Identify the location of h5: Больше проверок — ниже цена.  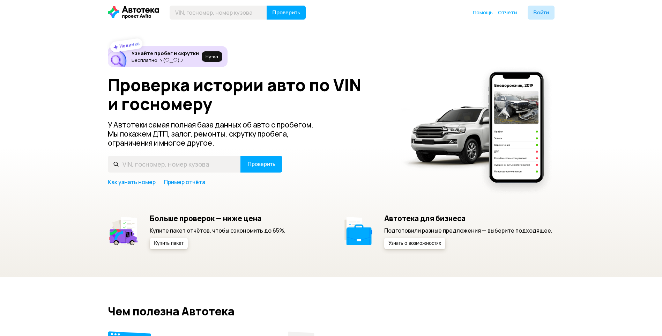
(218, 218).